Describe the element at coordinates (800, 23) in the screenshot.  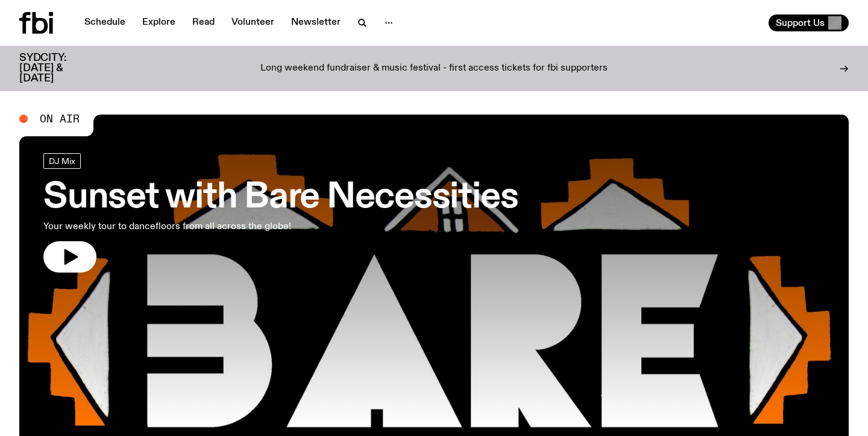
I see `span: Support Us` at that location.